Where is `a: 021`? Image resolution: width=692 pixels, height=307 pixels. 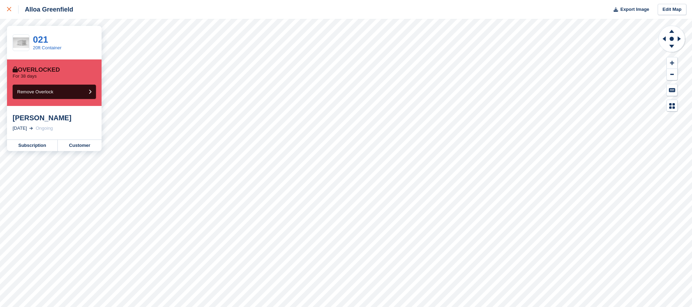
a: 021 is located at coordinates (40, 40).